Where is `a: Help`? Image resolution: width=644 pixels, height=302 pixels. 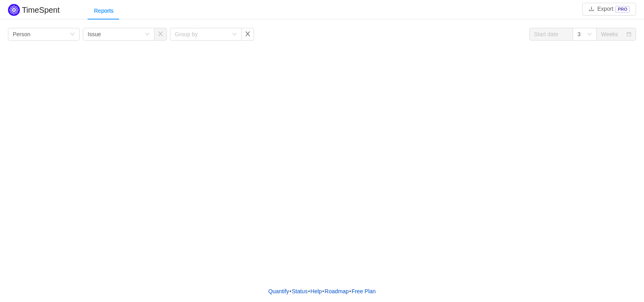
a: Help is located at coordinates (315, 291).